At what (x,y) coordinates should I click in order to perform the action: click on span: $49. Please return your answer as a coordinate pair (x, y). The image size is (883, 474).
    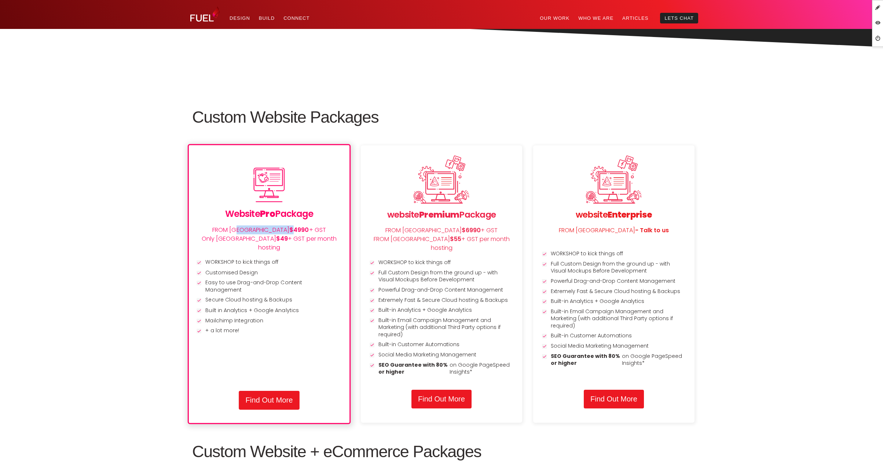
    Looking at the image, I should click on (282, 239).